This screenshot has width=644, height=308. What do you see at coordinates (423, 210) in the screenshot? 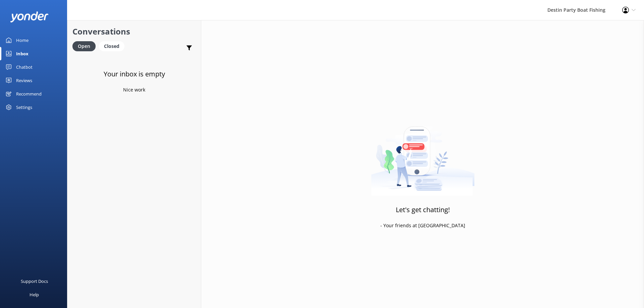
I see `h3: Let's get chatting!` at bounding box center [423, 210].